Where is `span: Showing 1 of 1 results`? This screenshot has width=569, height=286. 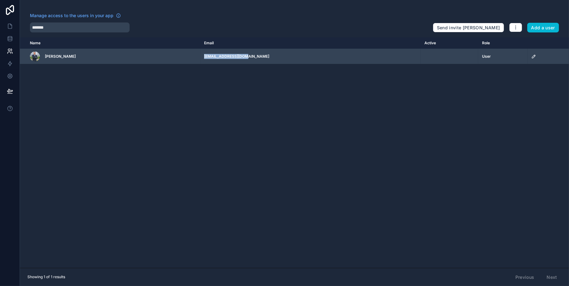
span: Showing 1 of 1 results is located at coordinates (46, 277).